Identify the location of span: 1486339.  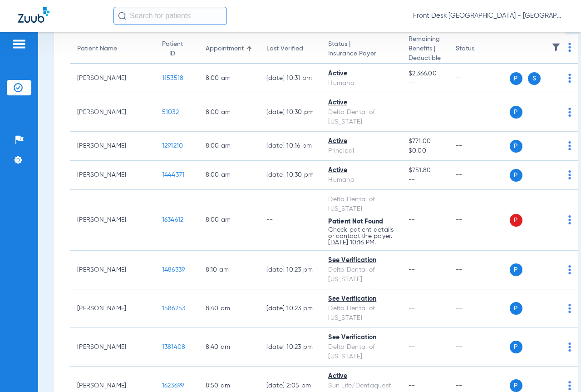
(174, 270).